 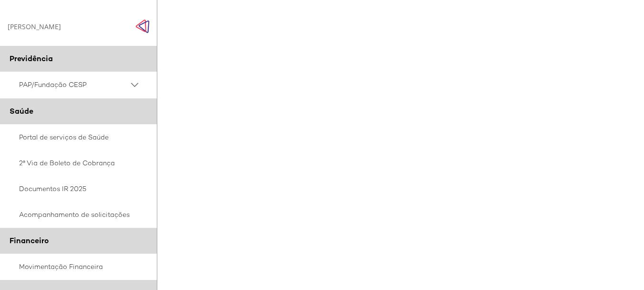 What do you see at coordinates (31, 59) in the screenshot?
I see `span: Previdência` at bounding box center [31, 59].